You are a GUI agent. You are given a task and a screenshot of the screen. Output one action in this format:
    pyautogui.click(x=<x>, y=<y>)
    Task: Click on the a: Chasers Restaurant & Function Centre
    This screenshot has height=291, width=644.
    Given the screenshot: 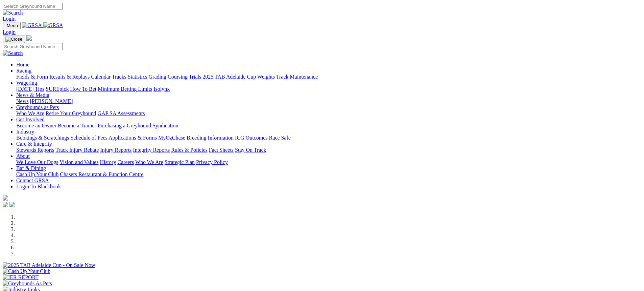 What is the action you would take?
    pyautogui.click(x=102, y=174)
    